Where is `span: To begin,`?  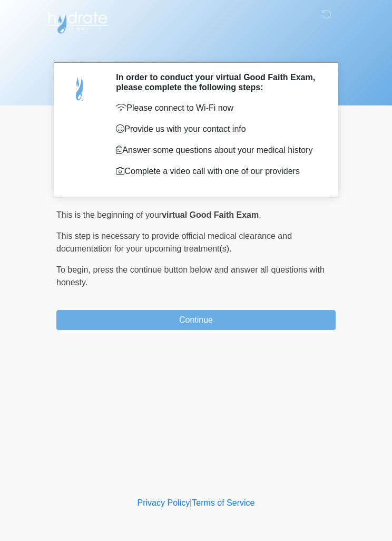
span: To begin, is located at coordinates (74, 270).